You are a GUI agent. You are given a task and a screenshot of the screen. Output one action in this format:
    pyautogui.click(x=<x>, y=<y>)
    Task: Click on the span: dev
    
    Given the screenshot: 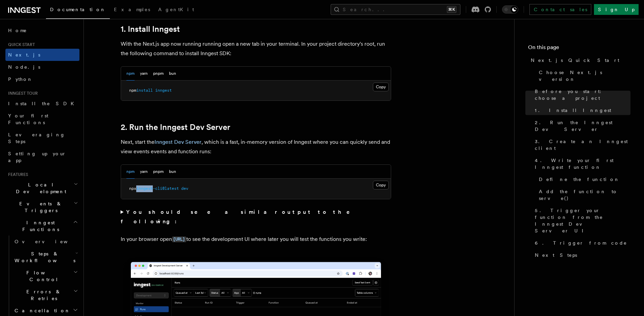 What is the action you would take?
    pyautogui.click(x=185, y=188)
    